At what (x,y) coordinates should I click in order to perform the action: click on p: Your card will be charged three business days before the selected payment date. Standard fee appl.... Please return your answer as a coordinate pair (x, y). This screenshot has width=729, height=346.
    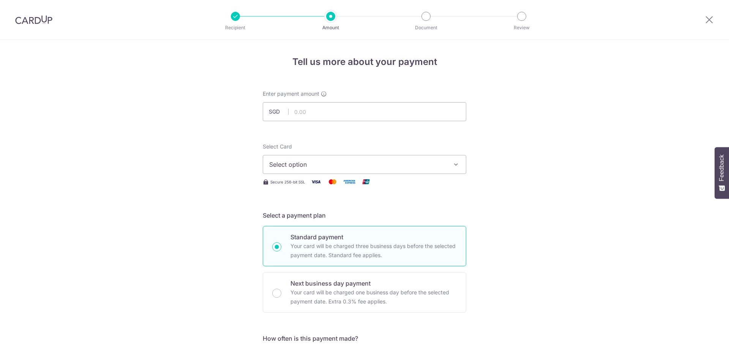
    Looking at the image, I should click on (374, 251).